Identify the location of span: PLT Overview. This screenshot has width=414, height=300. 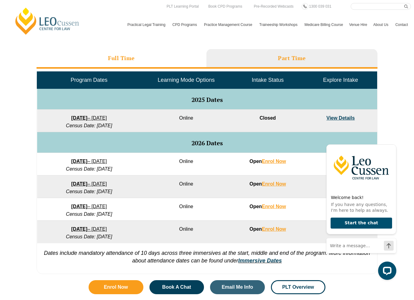
(298, 287).